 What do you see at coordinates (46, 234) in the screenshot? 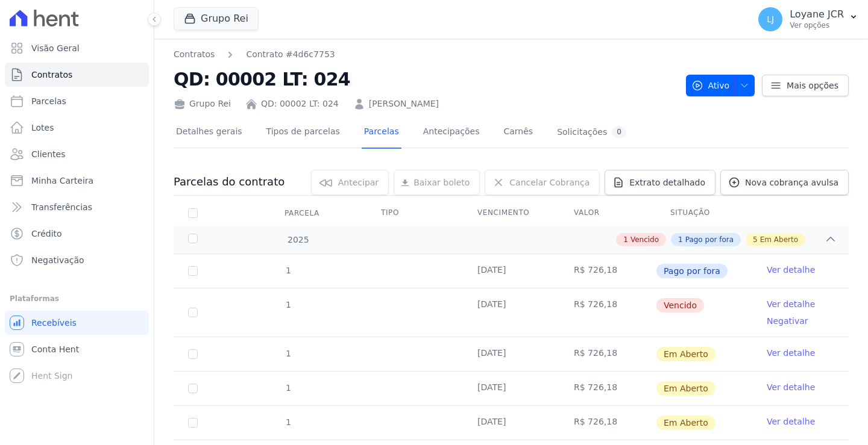
I see `span: Crédito` at bounding box center [46, 234].